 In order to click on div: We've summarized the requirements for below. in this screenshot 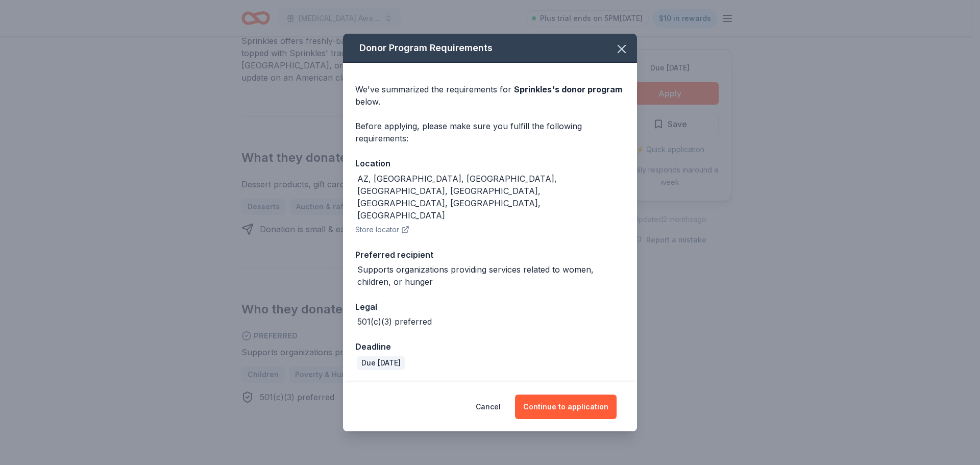, I will do `click(490, 95)`.